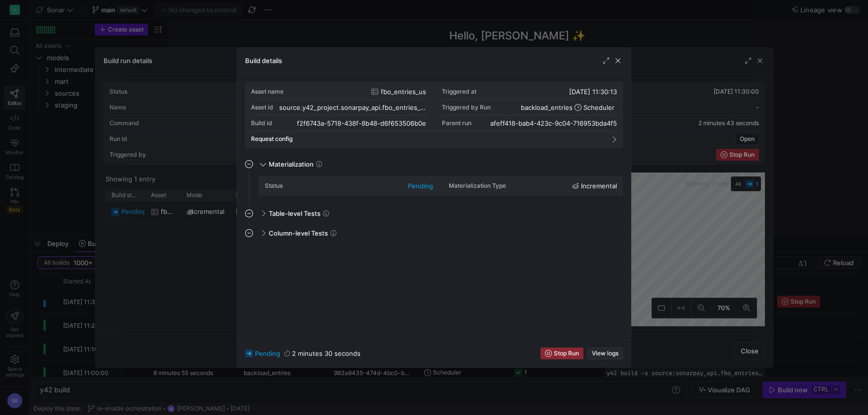 Image resolution: width=868 pixels, height=415 pixels. Describe the element at coordinates (420, 186) in the screenshot. I see `div: pending` at that location.